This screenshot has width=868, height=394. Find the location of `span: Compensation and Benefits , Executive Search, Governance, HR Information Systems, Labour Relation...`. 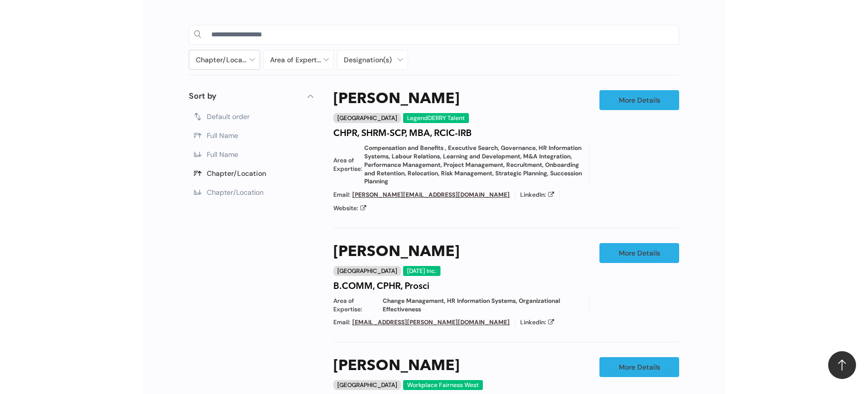

span: Compensation and Benefits , Executive Search, Governance, HR Information Systems, Labour Relation... is located at coordinates (474, 165).